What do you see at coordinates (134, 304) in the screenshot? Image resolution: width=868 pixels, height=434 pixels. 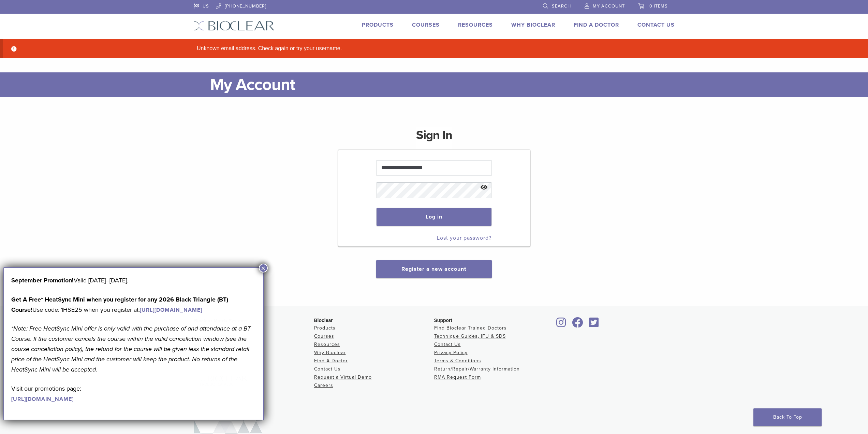 I see `p: Use code: 1HSE25 when you register at:` at bounding box center [134, 304].